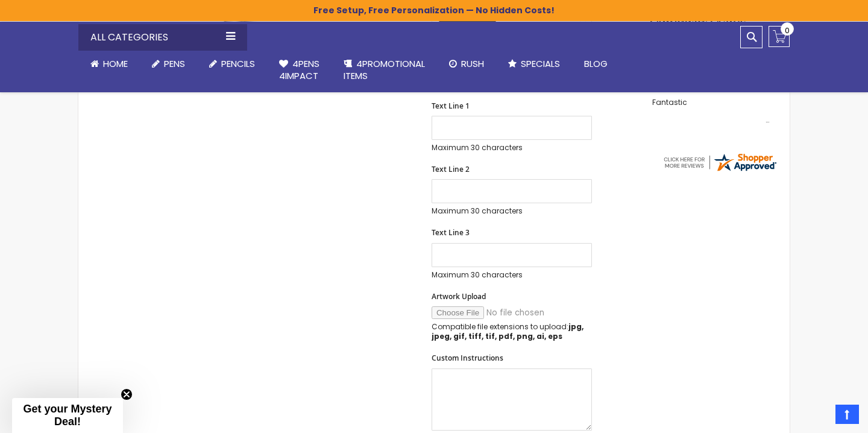 Image resolution: width=868 pixels, height=433 pixels. What do you see at coordinates (778, 37) in the screenshot?
I see `a: 0` at bounding box center [778, 37].